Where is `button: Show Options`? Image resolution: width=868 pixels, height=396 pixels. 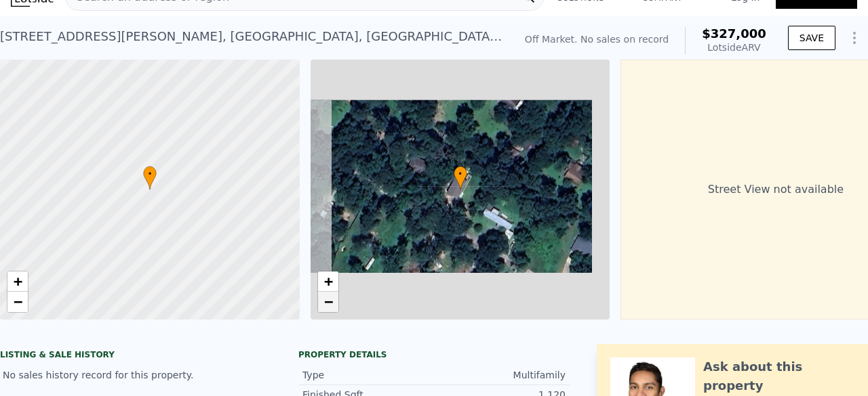 button: Show Options is located at coordinates (855, 38).